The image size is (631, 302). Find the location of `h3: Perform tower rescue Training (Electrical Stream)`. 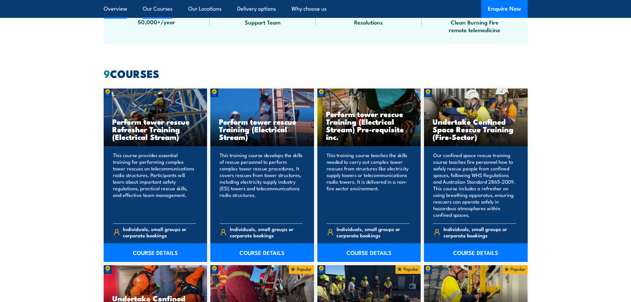

h3: Perform tower rescue Training (Electrical Stream) is located at coordinates (262, 129).